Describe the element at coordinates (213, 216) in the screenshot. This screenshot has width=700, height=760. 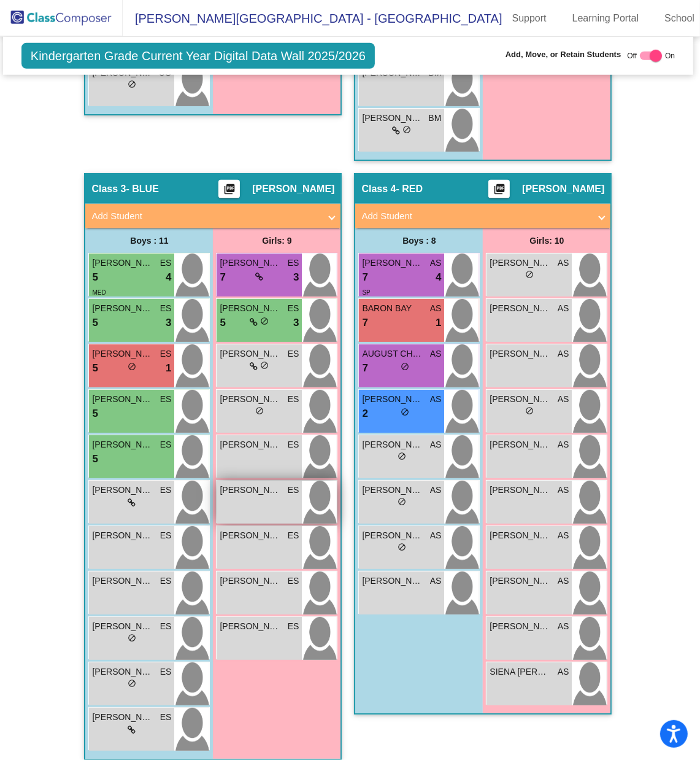
I see `mat-expansion-panel-header: Add Student` at that location.